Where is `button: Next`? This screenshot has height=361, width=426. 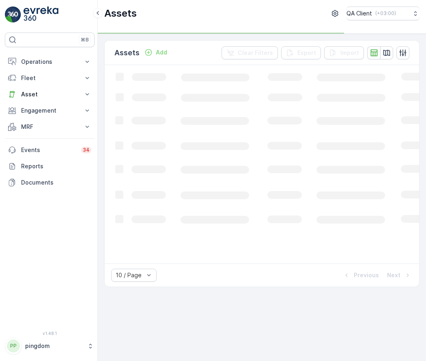 button: Next is located at coordinates (400, 275).